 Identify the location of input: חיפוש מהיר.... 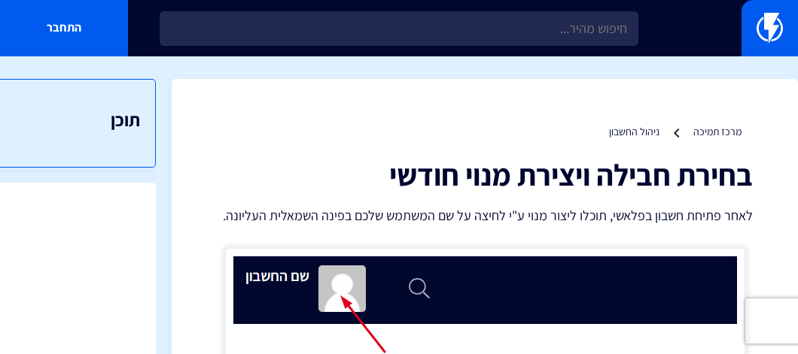
(399, 29).